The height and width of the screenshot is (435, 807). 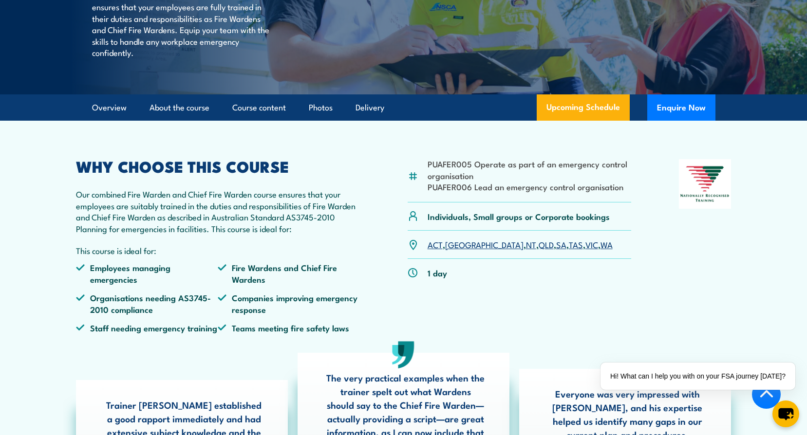 What do you see at coordinates (320, 108) in the screenshot?
I see `a: Photos` at bounding box center [320, 108].